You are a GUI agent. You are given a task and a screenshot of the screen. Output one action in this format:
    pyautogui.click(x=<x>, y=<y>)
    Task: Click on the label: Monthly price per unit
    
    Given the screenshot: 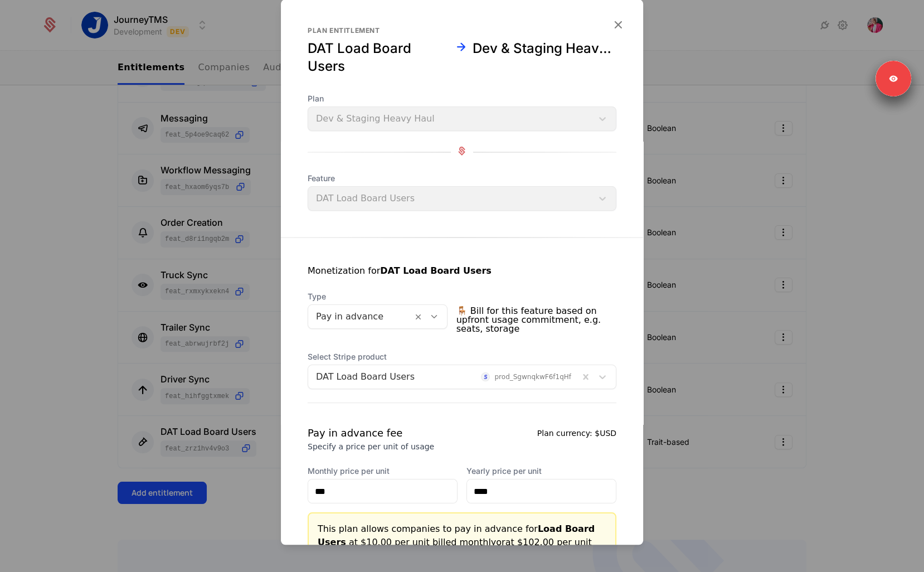 What is the action you would take?
    pyautogui.click(x=382, y=471)
    